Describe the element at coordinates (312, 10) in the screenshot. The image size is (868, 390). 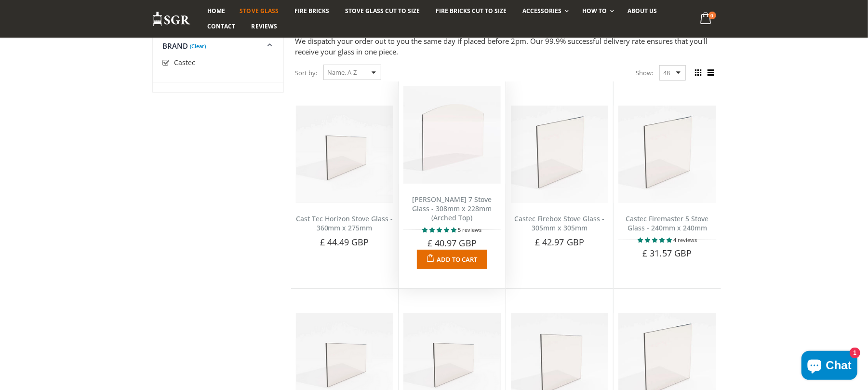
I see `span: Fire Bricks` at that location.